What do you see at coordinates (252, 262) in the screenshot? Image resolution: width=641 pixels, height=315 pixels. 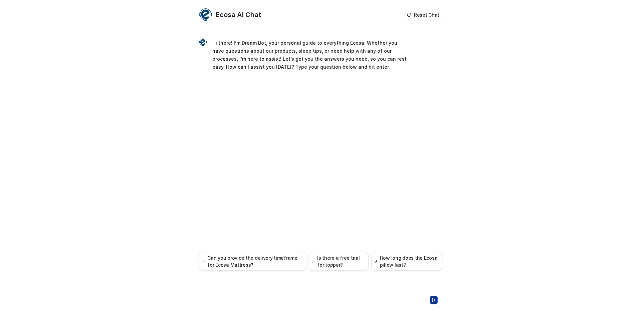 I see `button: Can you provide the delivery timeframe for Ecosa Mattress?` at bounding box center [252, 262].